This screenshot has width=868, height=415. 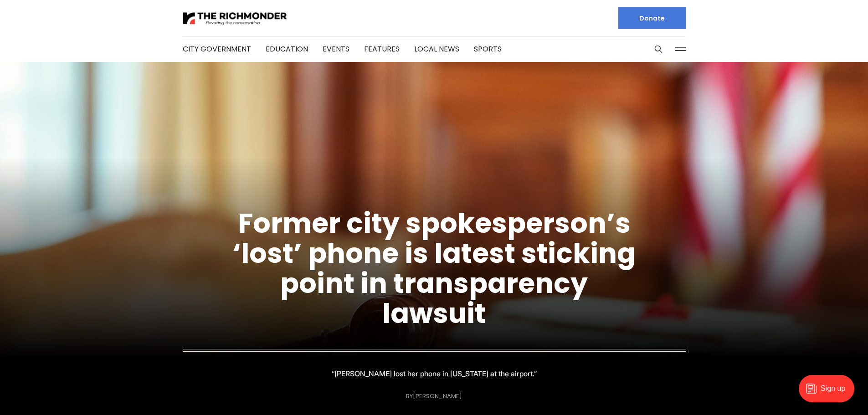 What do you see at coordinates (434, 268) in the screenshot?
I see `a: Former city spokesperson’s ‘lost’ phone is latest sticking point in transparency lawsuit` at bounding box center [434, 268].